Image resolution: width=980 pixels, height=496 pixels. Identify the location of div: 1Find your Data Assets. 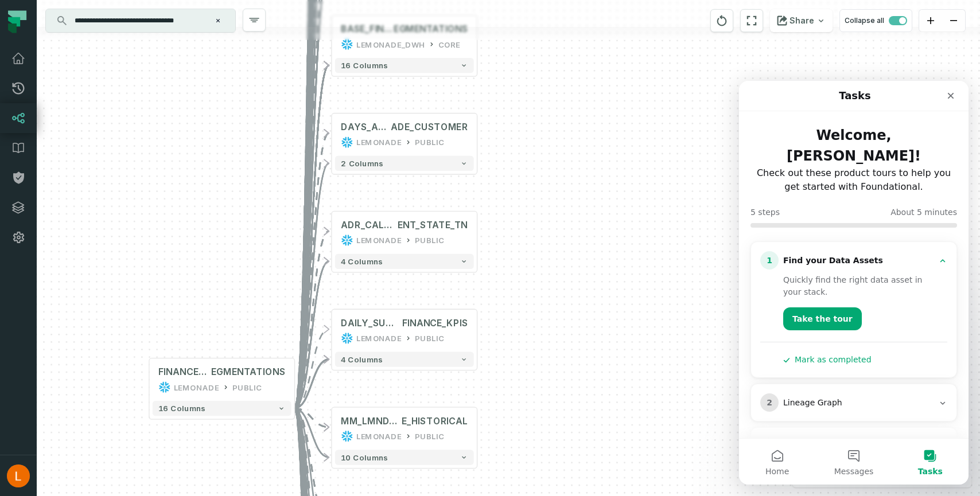
(115, 179).